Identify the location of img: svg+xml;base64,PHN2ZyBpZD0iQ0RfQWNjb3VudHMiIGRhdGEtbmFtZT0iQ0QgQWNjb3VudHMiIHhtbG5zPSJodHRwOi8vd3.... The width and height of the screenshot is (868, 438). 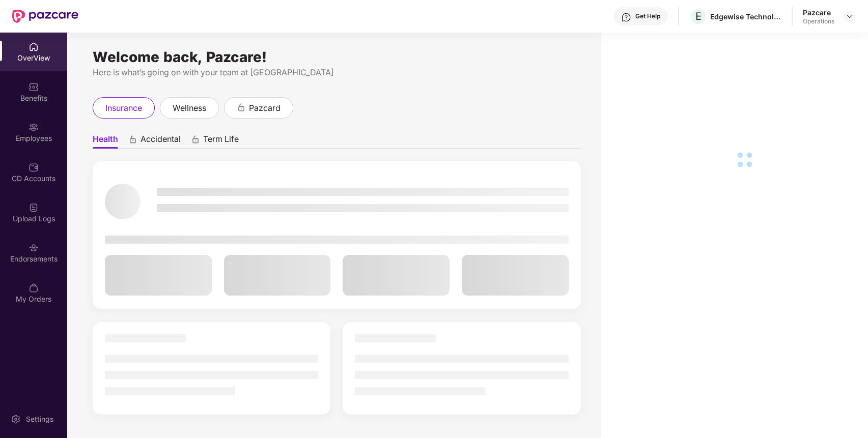
(34, 168).